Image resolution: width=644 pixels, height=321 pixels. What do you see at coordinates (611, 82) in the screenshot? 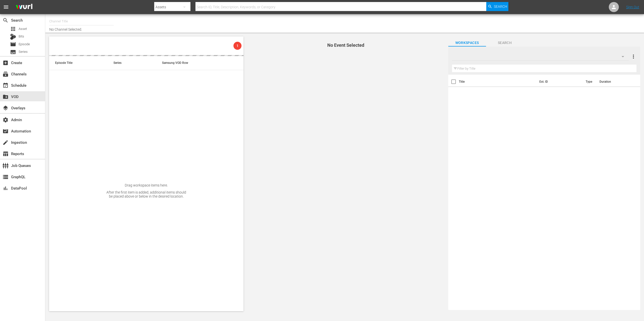
I see `th: Duration` at bounding box center [611, 82].